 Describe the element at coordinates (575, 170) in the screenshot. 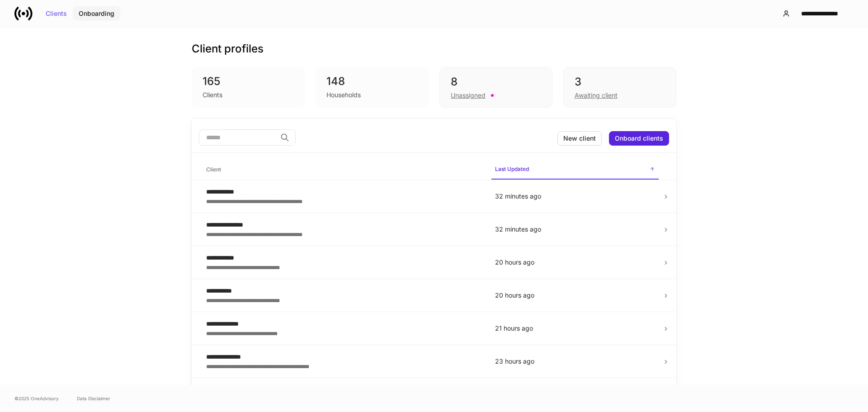

I see `span: Last Updated` at that location.